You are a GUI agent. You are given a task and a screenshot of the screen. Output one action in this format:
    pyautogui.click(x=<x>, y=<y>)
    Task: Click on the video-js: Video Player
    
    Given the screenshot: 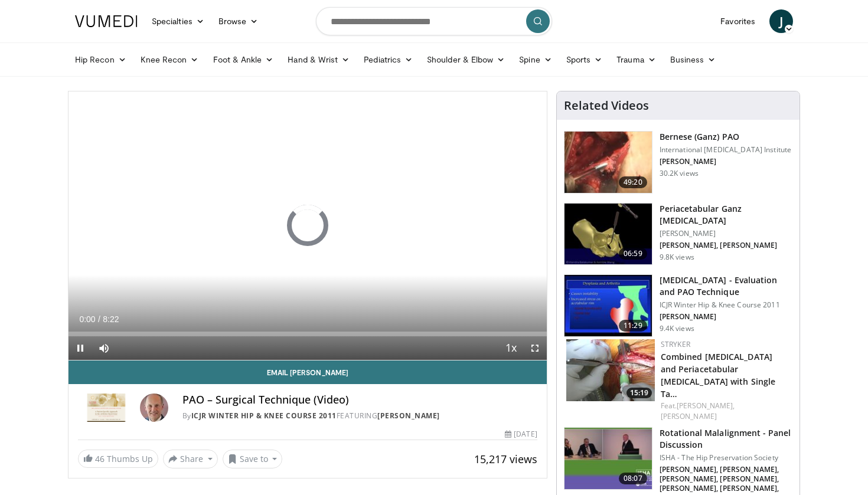 What is the action you would take?
    pyautogui.click(x=308, y=226)
    